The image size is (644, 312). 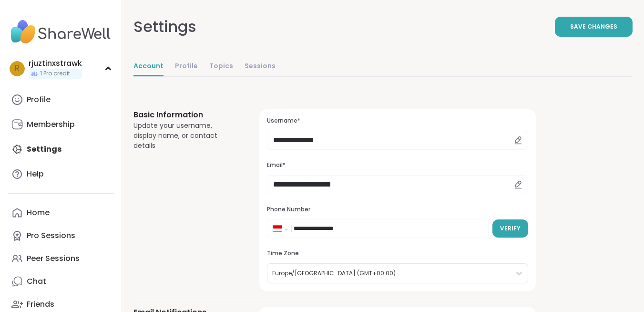 I want to click on a: Sessions, so click(x=260, y=67).